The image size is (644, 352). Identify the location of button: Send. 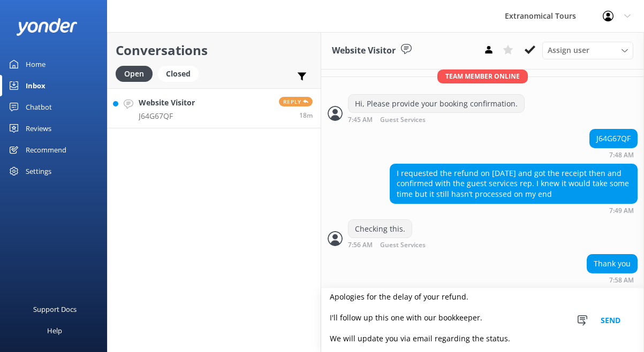
(610, 320).